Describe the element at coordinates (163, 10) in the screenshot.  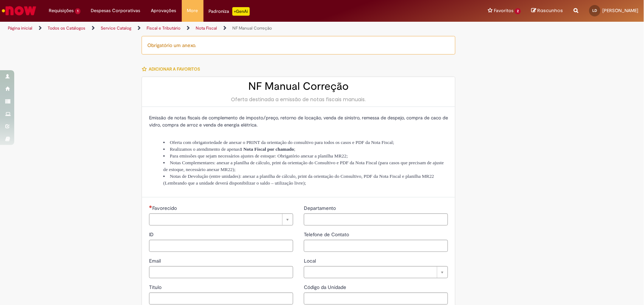
I see `span: Aprovações` at that location.